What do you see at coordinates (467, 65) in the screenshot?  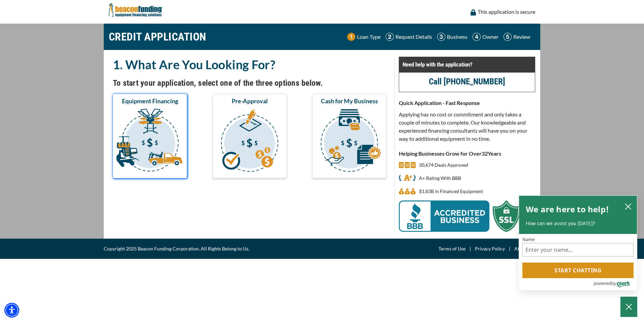 I see `p: Need help with the application?` at bounding box center [467, 65].